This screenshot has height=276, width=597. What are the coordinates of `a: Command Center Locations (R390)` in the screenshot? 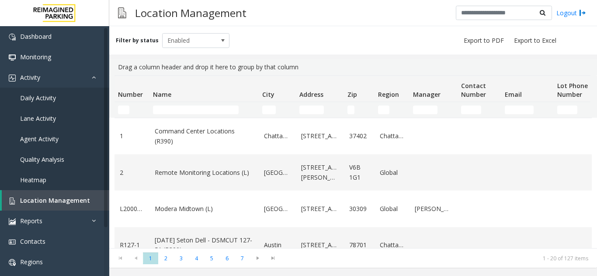 It's located at (204, 136).